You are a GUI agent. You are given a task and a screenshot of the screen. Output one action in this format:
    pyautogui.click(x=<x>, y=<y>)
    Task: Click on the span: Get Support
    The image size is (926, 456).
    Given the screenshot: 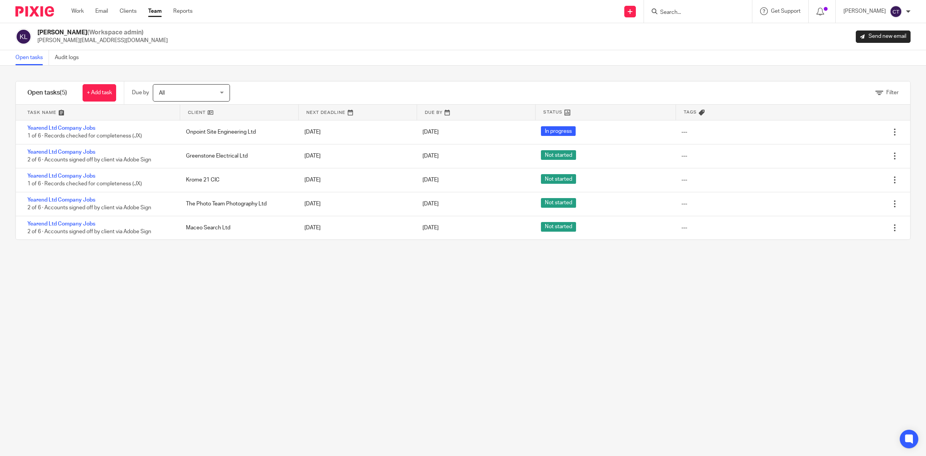 What is the action you would take?
    pyautogui.click(x=786, y=11)
    